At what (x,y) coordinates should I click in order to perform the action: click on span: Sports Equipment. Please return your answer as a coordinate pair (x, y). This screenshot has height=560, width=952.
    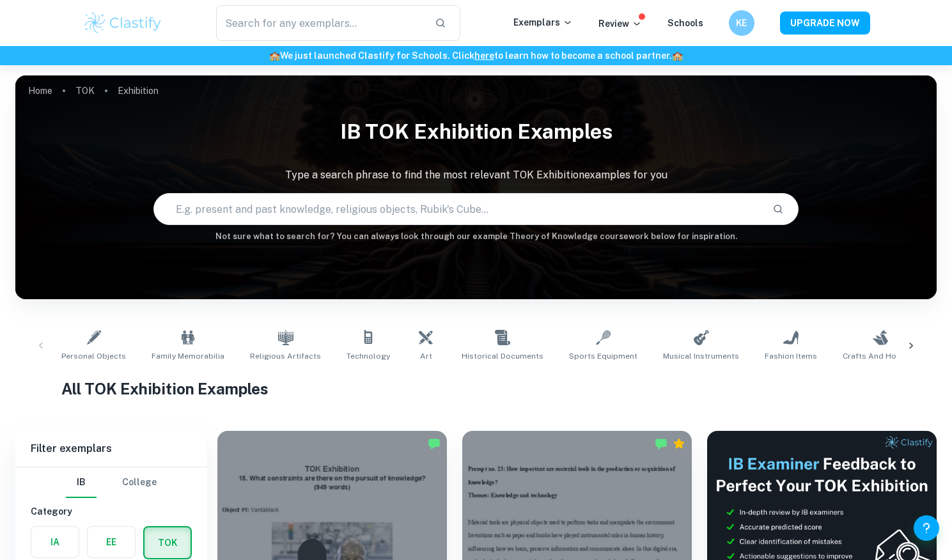
    Looking at the image, I should click on (603, 356).